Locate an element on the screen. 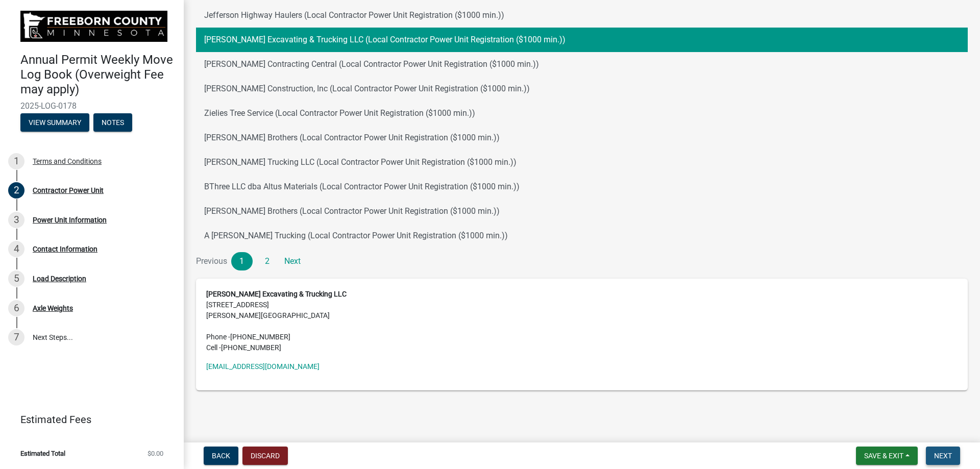  span: Estimated Total is located at coordinates (43, 453).